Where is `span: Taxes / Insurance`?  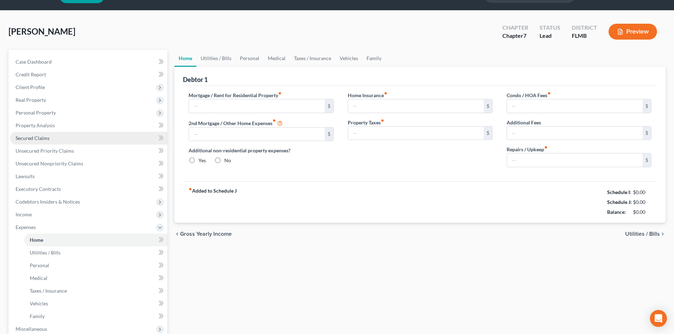 span: Taxes / Insurance is located at coordinates (48, 291).